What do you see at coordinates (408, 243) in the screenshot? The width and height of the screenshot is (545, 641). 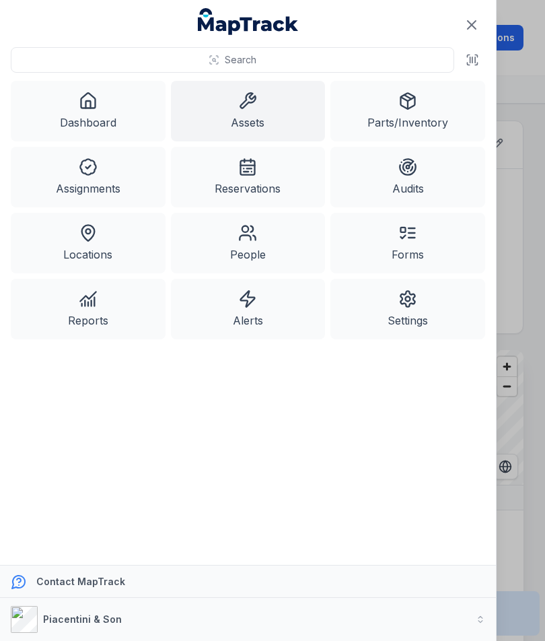 I see `a: Forms` at bounding box center [408, 243].